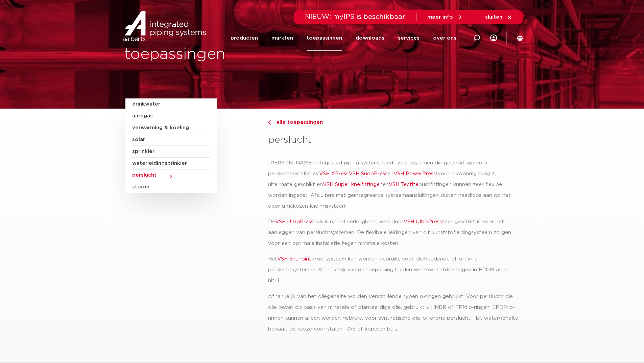  Describe the element at coordinates (324, 38) in the screenshot. I see `a: toepassingen` at that location.